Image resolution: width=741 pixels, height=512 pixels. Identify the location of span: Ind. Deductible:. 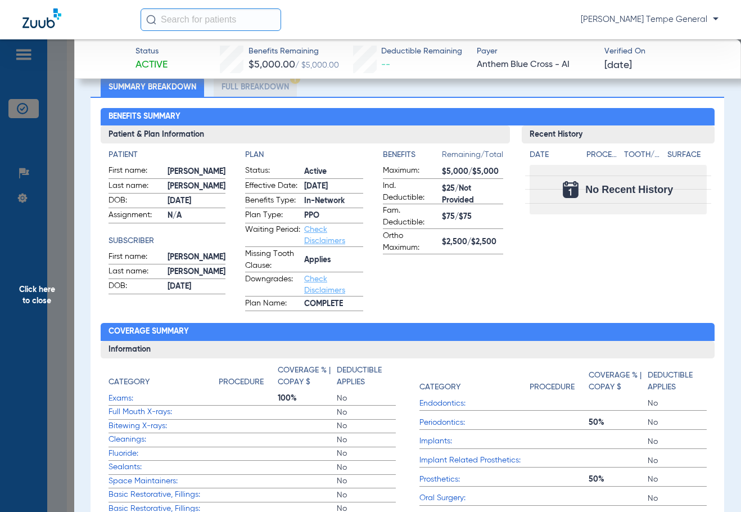
(410, 192).